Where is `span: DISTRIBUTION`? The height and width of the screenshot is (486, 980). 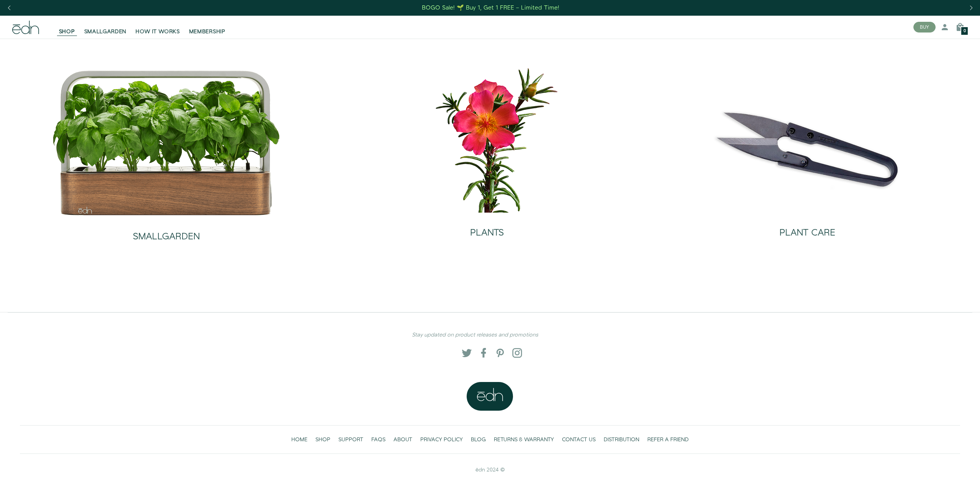 span: DISTRIBUTION is located at coordinates (621, 440).